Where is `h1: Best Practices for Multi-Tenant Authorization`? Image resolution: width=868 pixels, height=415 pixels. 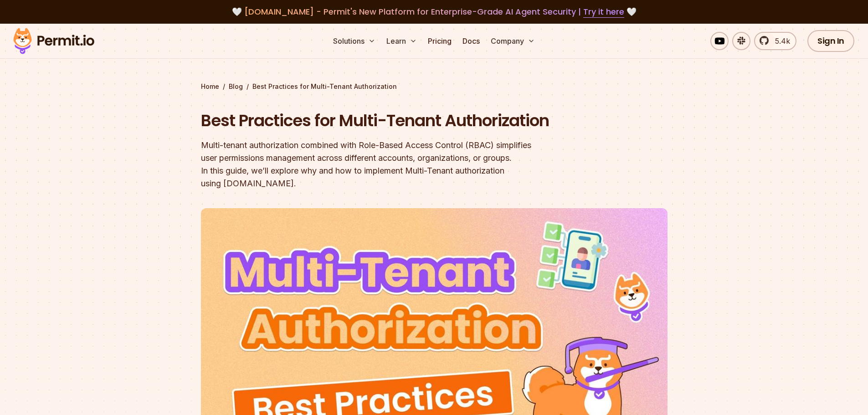 h1: Best Practices for Multi-Tenant Authorization is located at coordinates (376, 121).